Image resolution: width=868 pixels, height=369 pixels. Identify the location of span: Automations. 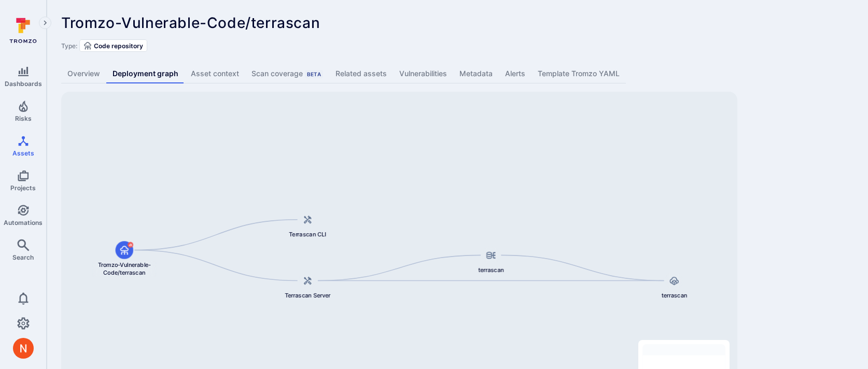
(23, 222).